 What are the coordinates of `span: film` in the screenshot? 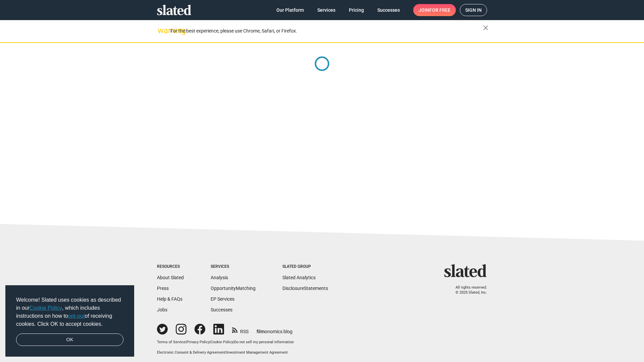 It's located at (261, 332).